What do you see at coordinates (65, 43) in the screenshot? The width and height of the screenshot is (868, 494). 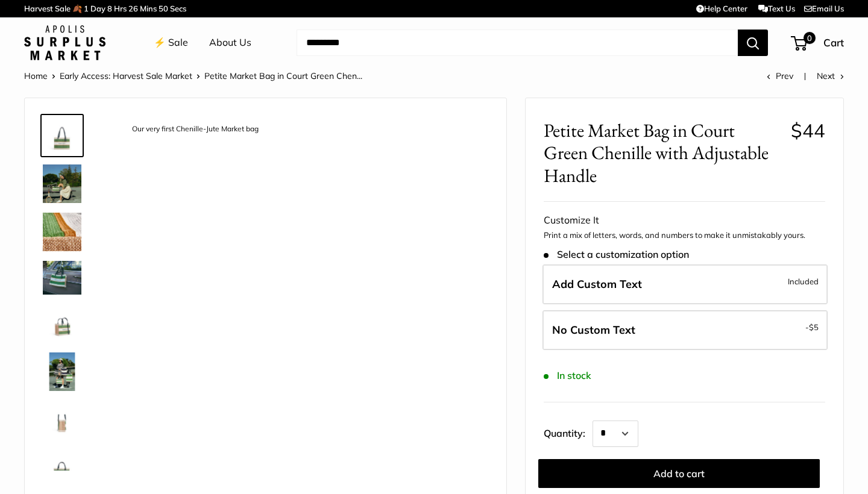 I see `img: Apolis: Surplus Market` at bounding box center [65, 43].